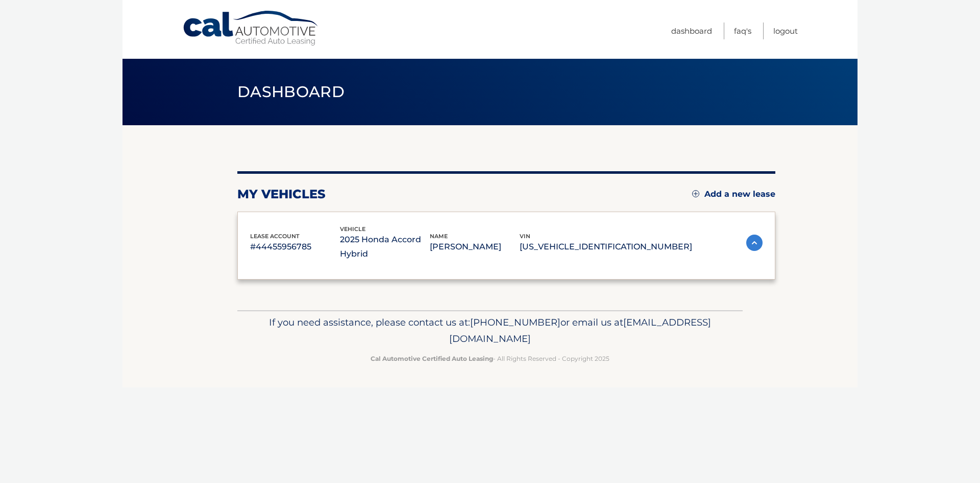 The height and width of the screenshot is (483, 980). Describe the element at coordinates (432, 358) in the screenshot. I see `strong: Cal Automotive Certified Auto Leasing` at that location.